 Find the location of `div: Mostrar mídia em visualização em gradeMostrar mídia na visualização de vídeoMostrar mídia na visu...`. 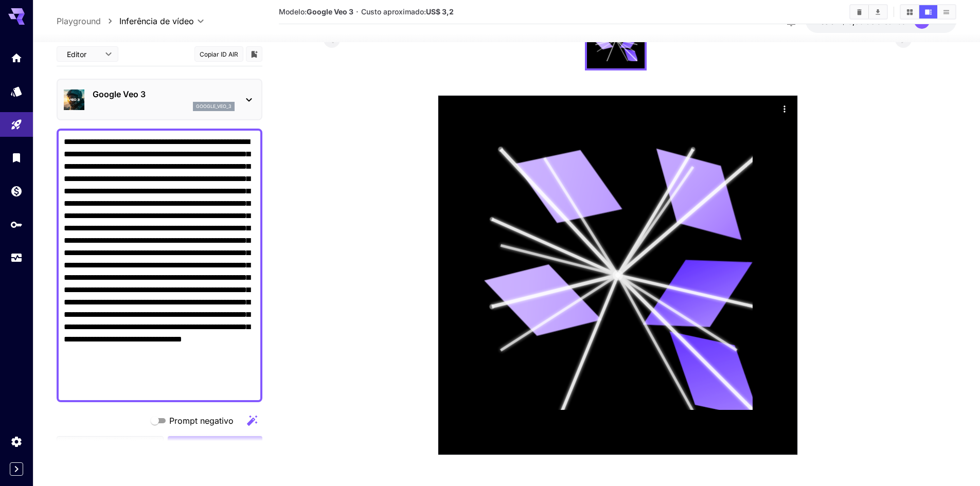

div: Mostrar mídia em visualização em gradeMostrar mídia na visualização de vídeoMostrar mídia na visu... is located at coordinates (928, 12).